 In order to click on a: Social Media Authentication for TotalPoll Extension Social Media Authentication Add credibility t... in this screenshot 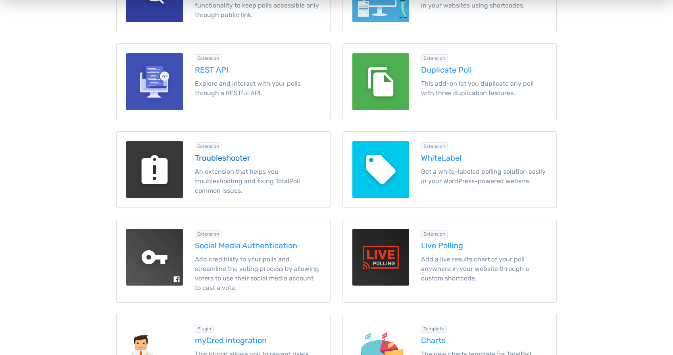, I will do `click(223, 261)`.